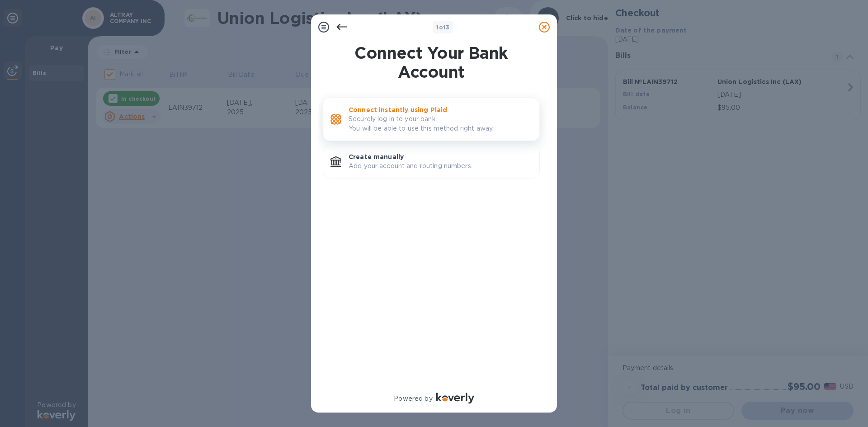 The image size is (868, 427). Describe the element at coordinates (455, 398) in the screenshot. I see `img: Logo` at that location.